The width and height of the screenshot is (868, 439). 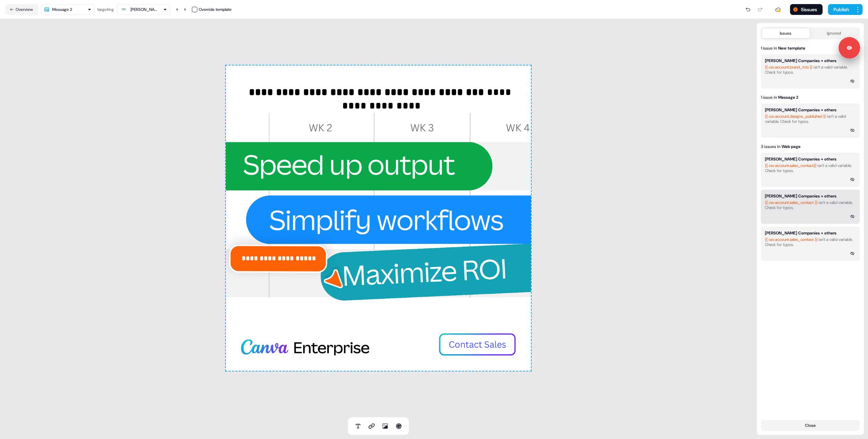 What do you see at coordinates (811, 147) in the screenshot?
I see `div: 3 issues in` at bounding box center [811, 147].